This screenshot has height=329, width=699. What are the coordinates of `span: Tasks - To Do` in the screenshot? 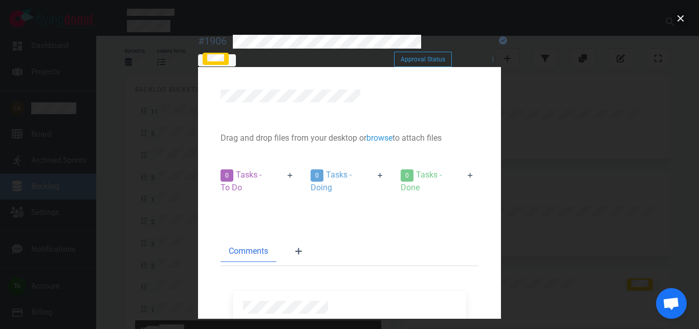 It's located at (241, 181).